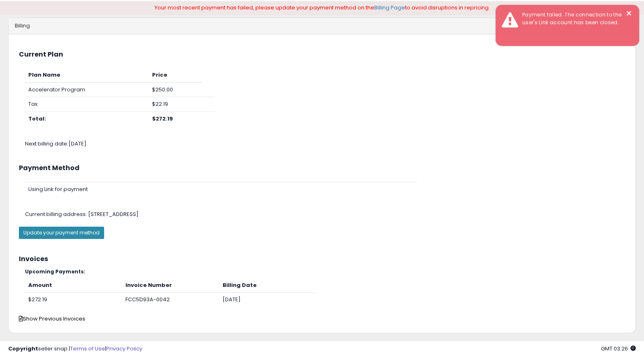 The width and height of the screenshot is (644, 357). I want to click on span: Current billing address:, so click(56, 214).